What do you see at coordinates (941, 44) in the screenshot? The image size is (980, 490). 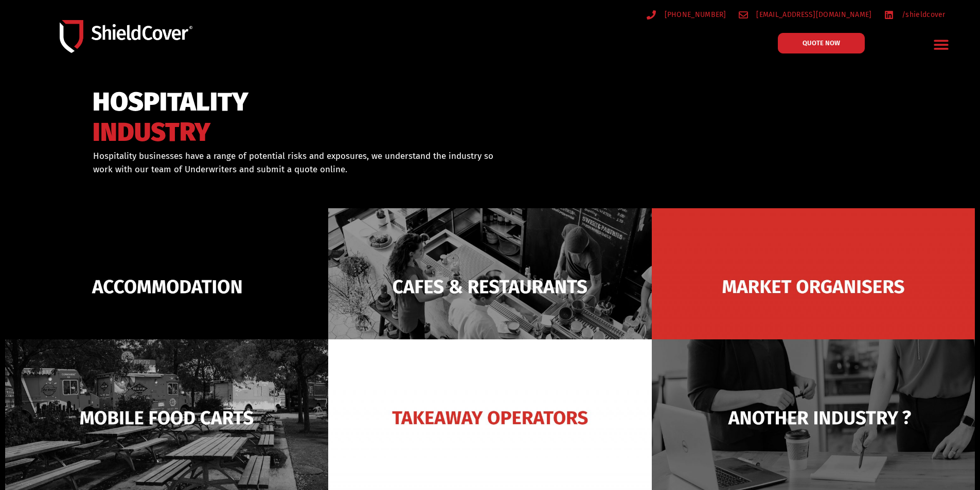 I see `div: Menu Toggle` at bounding box center [941, 44].